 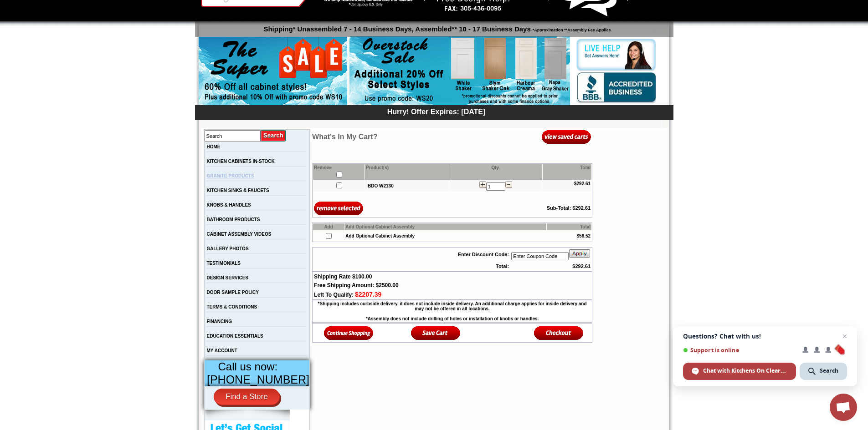 I want to click on b: Add Optional Cabinet Assembly, so click(x=380, y=236).